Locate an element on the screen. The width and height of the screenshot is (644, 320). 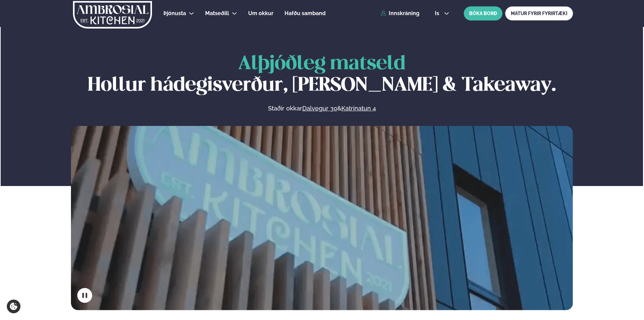
a: Matseðill is located at coordinates (217, 13).